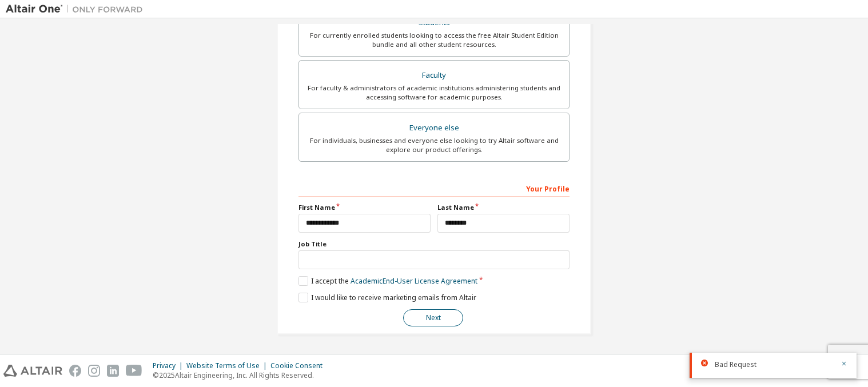 Image resolution: width=868 pixels, height=387 pixels. What do you see at coordinates (735, 365) in the screenshot?
I see `span: Bad Request` at bounding box center [735, 365].